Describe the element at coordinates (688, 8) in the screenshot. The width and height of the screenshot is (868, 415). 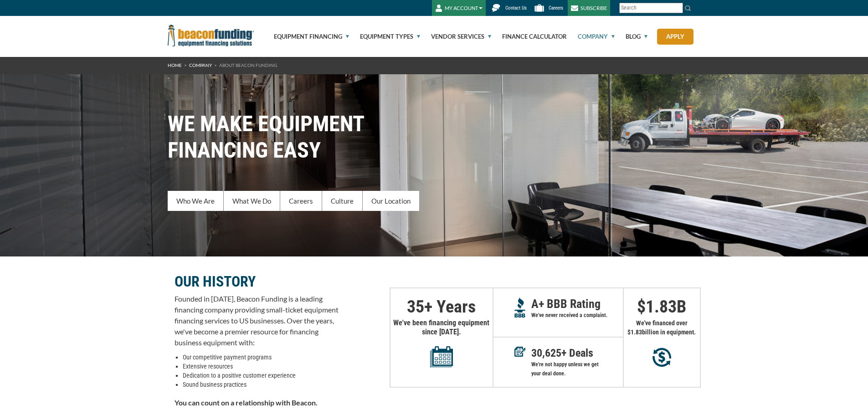
I see `img: Search` at that location.